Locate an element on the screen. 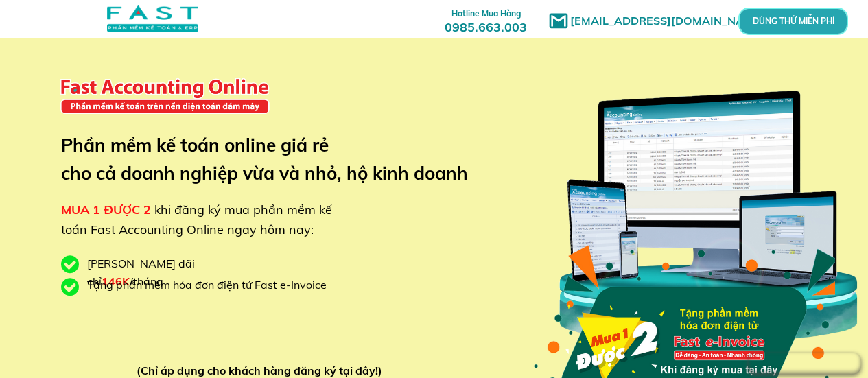  span: 146K is located at coordinates (115, 281).